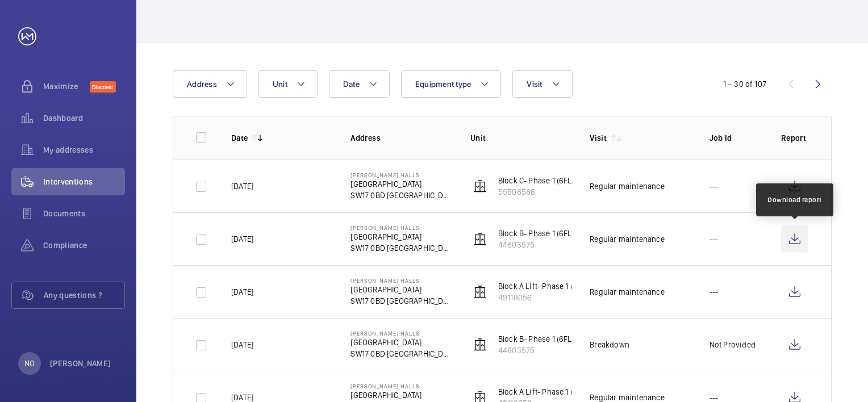 The height and width of the screenshot is (402, 868). I want to click on p: 55508586, so click(536, 192).